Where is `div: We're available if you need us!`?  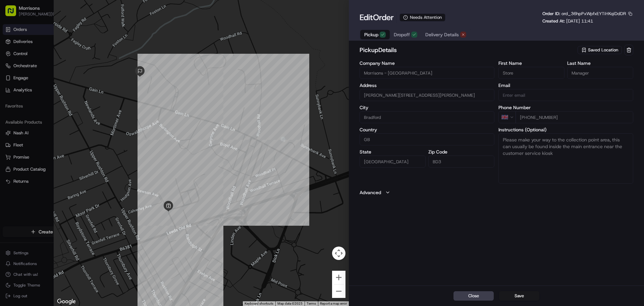 div: We're available if you need us! is located at coordinates (54, 74).